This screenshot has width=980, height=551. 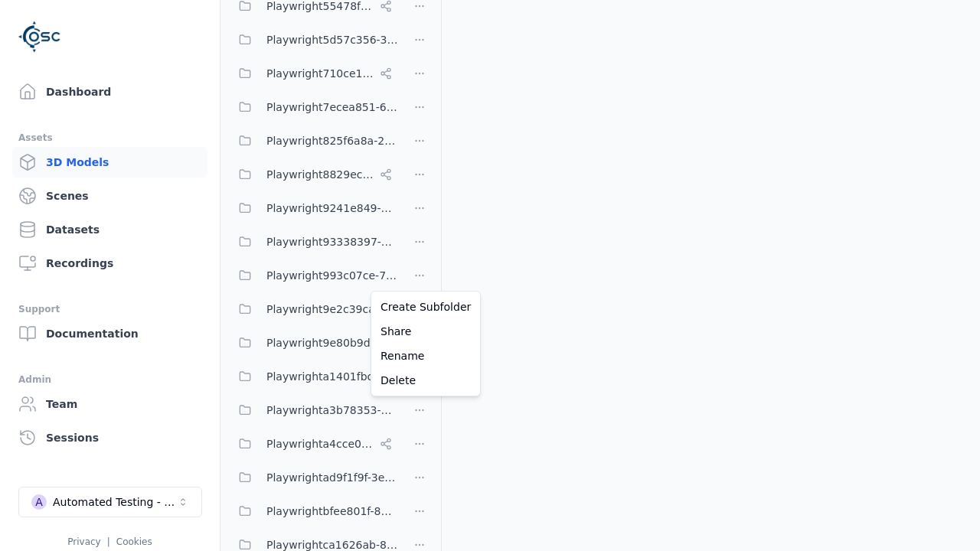 What do you see at coordinates (425, 380) in the screenshot?
I see `div: Delete` at bounding box center [425, 380].